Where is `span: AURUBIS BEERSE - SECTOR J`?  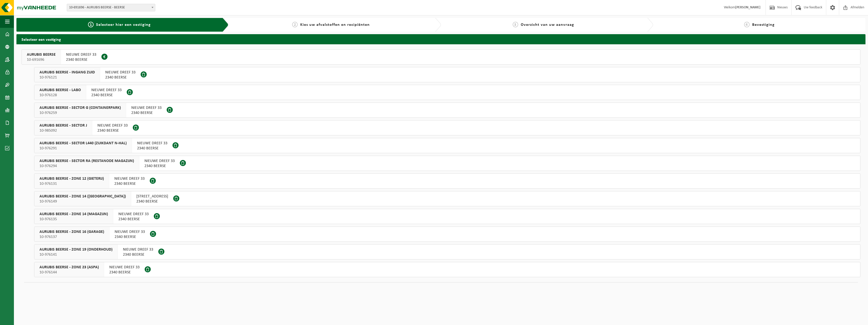 span: AURUBIS BEERSE - SECTOR J is located at coordinates (63, 126).